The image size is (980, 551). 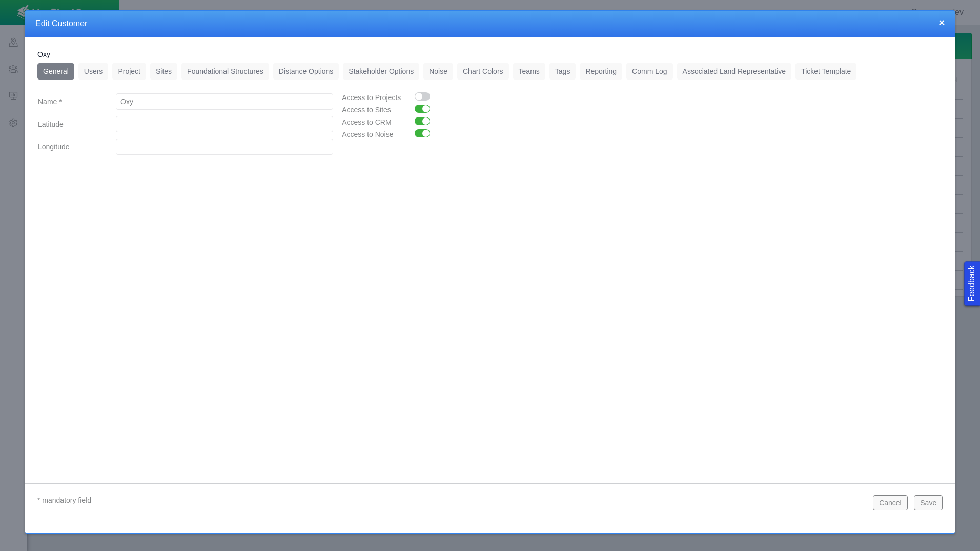 I want to click on a: Comm Log, so click(x=650, y=71).